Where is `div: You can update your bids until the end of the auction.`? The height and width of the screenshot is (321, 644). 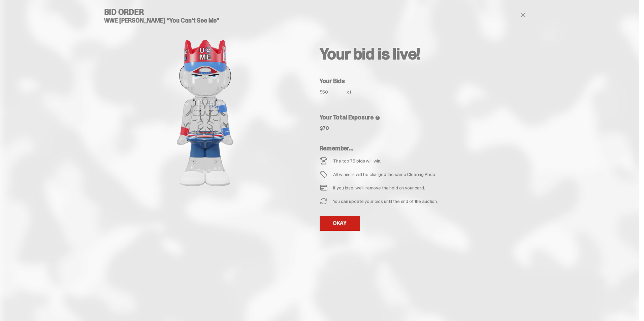
div: You can update your bids until the end of the auction. is located at coordinates (385, 201).